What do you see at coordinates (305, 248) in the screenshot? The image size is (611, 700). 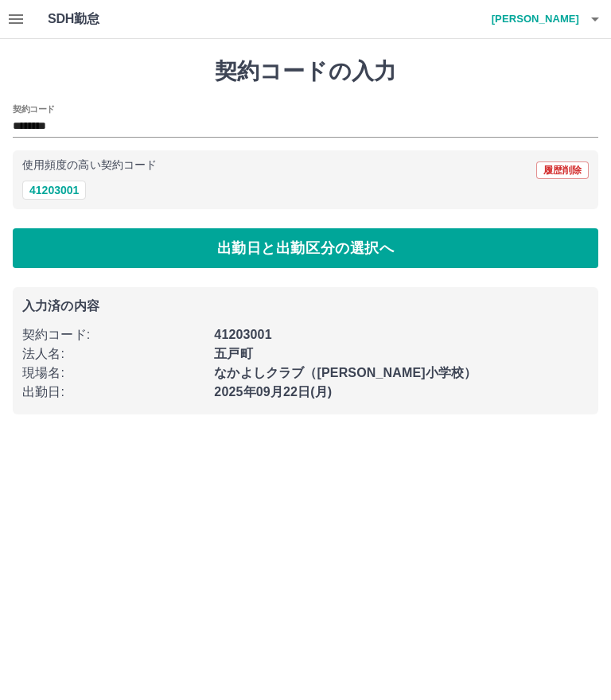 I see `button: 出勤日と出勤区分の選択へ` at bounding box center [305, 248].